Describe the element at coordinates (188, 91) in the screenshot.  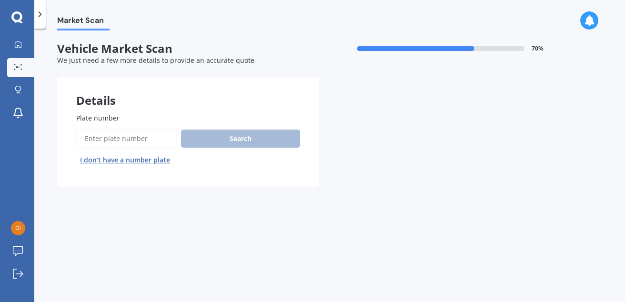
I see `div: Details` at that location.